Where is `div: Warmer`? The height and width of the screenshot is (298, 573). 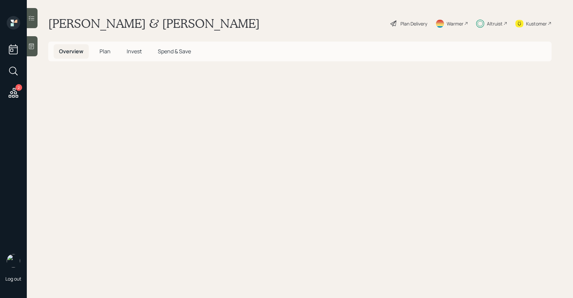
div: Warmer is located at coordinates (455, 23).